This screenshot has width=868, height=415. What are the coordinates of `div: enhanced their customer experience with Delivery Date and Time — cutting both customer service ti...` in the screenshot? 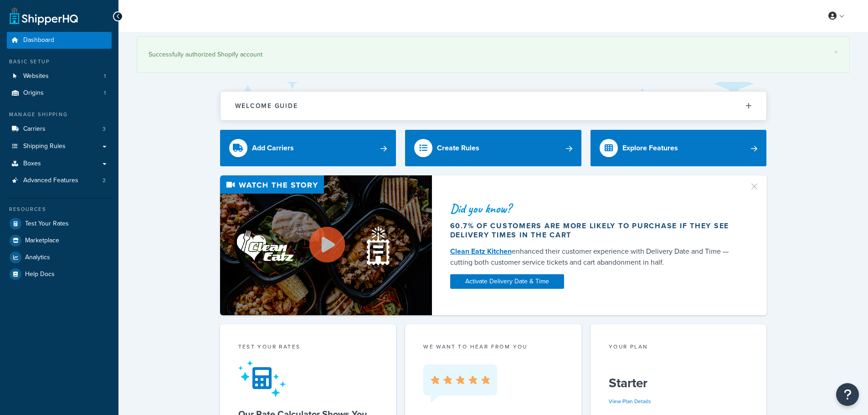 It's located at (594, 257).